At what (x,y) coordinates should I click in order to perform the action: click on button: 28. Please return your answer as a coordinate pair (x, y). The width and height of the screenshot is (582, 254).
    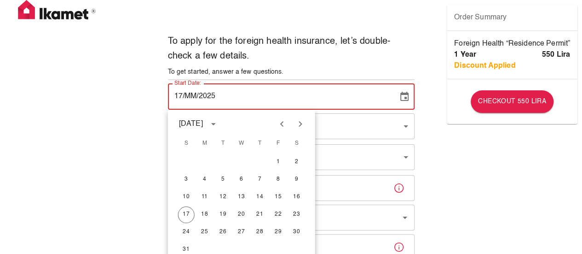
    Looking at the image, I should click on (260, 232).